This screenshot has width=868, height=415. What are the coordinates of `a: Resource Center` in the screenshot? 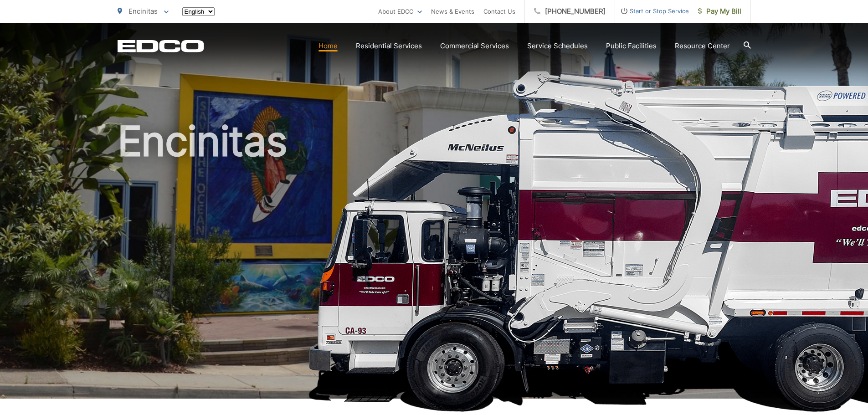 It's located at (703, 46).